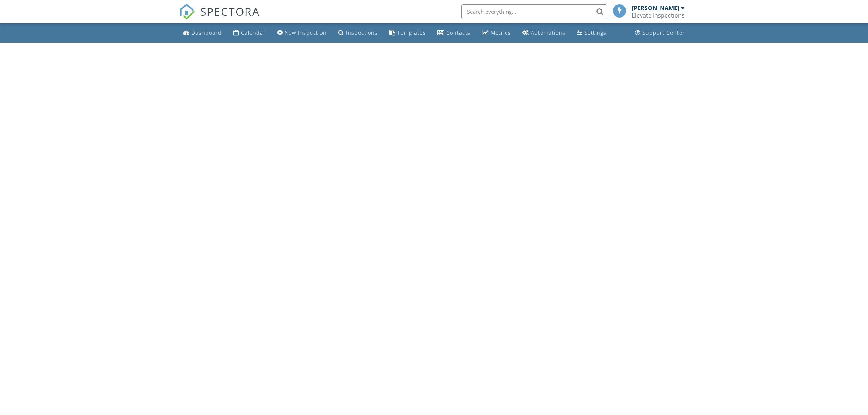 The height and width of the screenshot is (415, 868). Describe the element at coordinates (660, 33) in the screenshot. I see `a: Support Center` at that location.